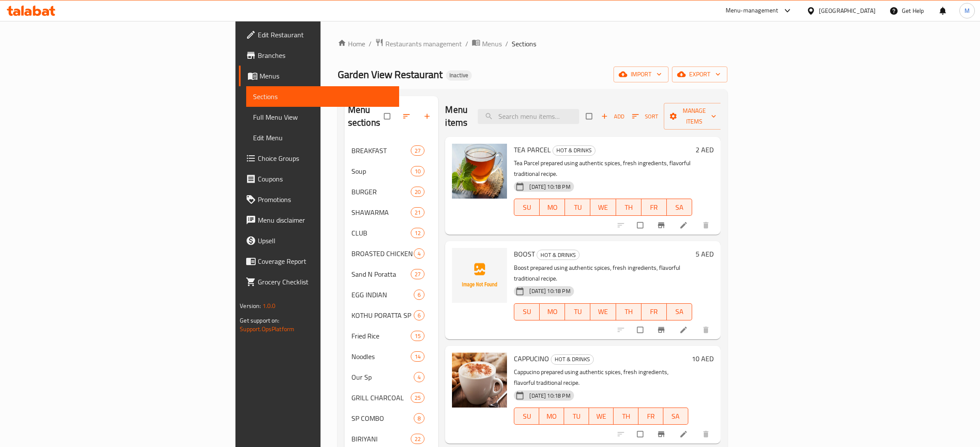  I want to click on span: Sections, so click(322, 96).